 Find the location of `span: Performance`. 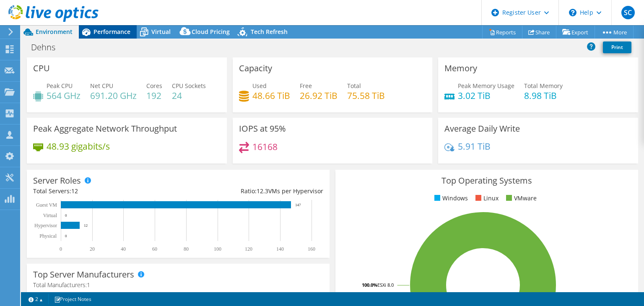

span: Performance is located at coordinates (112, 32).